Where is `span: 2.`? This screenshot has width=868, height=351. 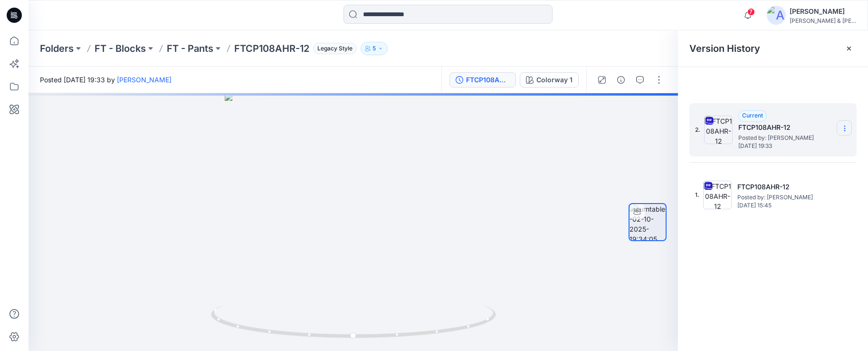 span: 2. is located at coordinates (697, 130).